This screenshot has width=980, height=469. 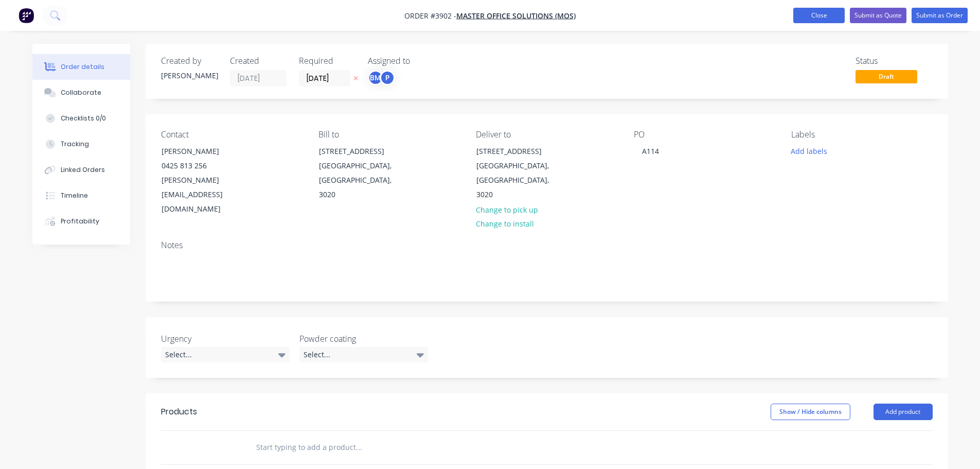 I want to click on div: Order details, so click(x=83, y=67).